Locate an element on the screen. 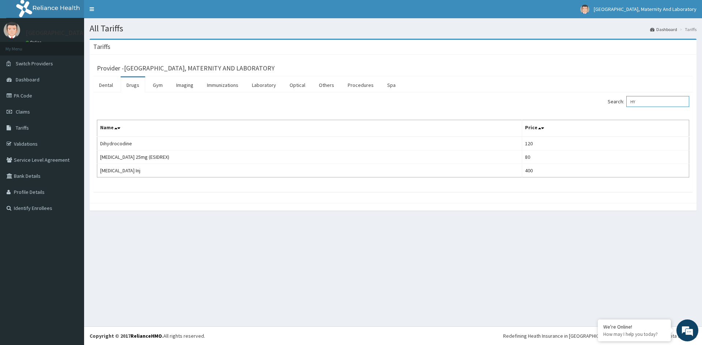  td: 400 is located at coordinates (605, 171).